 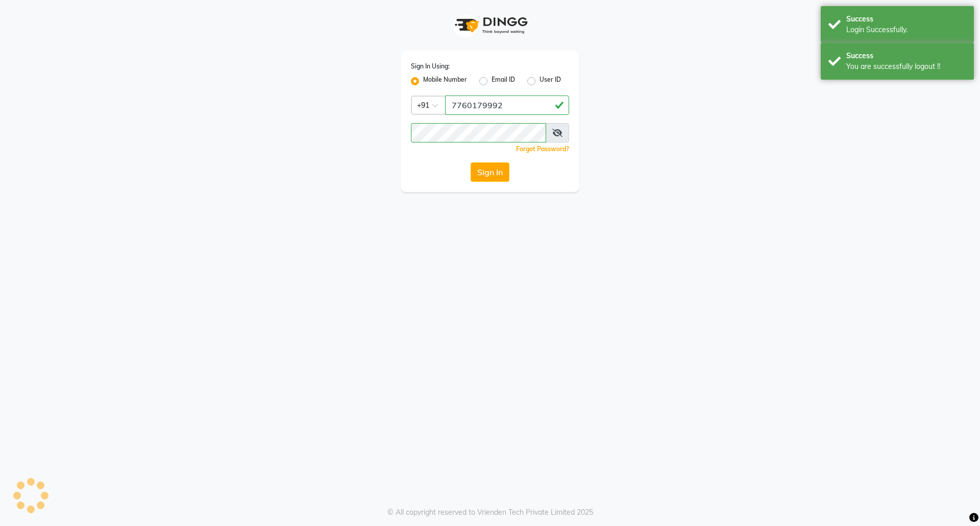 What do you see at coordinates (503, 81) in the screenshot?
I see `label: Email ID` at bounding box center [503, 81].